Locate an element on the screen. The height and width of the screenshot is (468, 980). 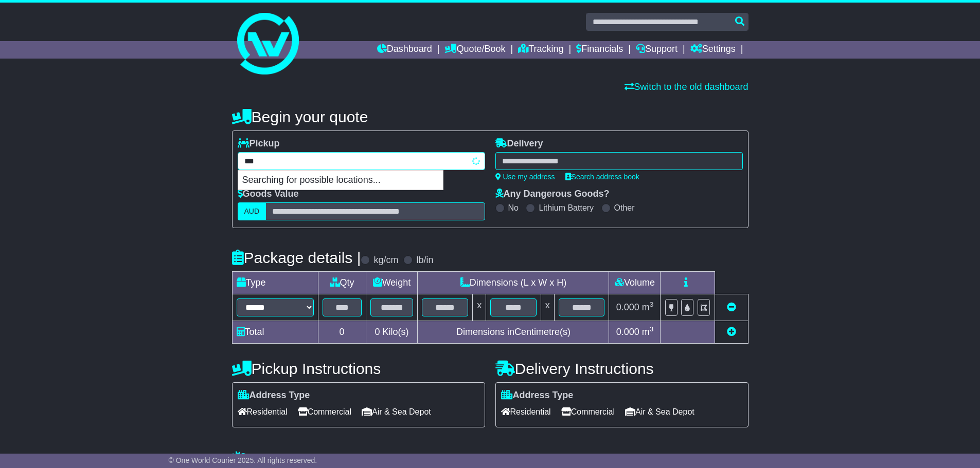
span: © One World Courier 2025. All rights reserved. is located at coordinates (242, 461).